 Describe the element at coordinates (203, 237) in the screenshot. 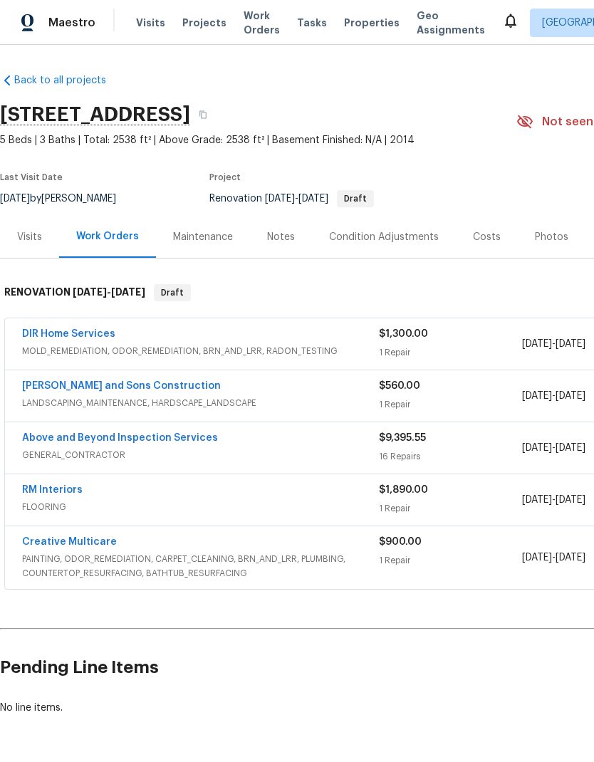

I see `div: Maintenance` at that location.